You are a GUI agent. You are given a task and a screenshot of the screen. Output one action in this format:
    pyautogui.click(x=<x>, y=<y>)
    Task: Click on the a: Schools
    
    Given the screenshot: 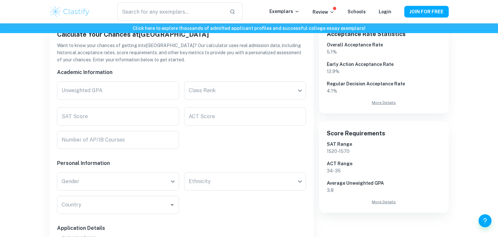 What is the action you would take?
    pyautogui.click(x=357, y=12)
    